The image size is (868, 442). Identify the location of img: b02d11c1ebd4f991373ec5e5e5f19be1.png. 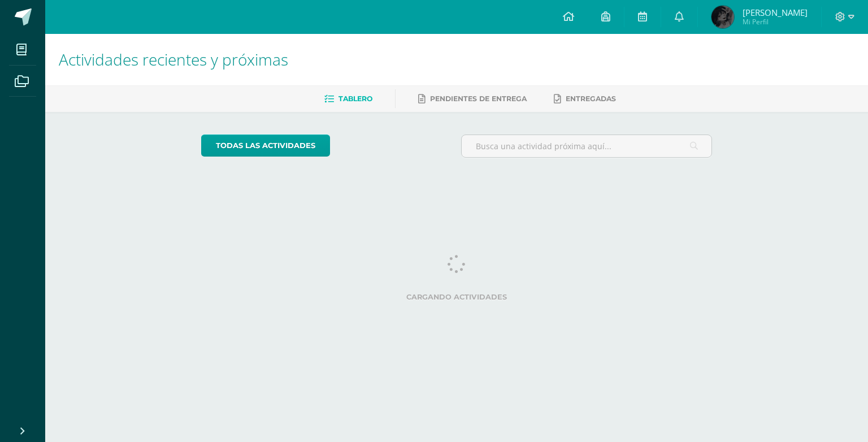
(723, 17).